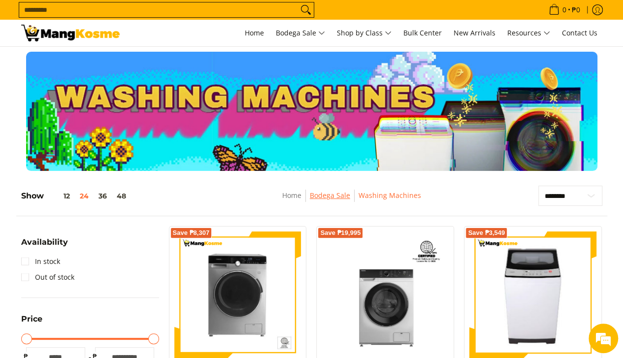 The image size is (623, 358). What do you see at coordinates (422, 33) in the screenshot?
I see `a: Bulk Center` at bounding box center [422, 33].